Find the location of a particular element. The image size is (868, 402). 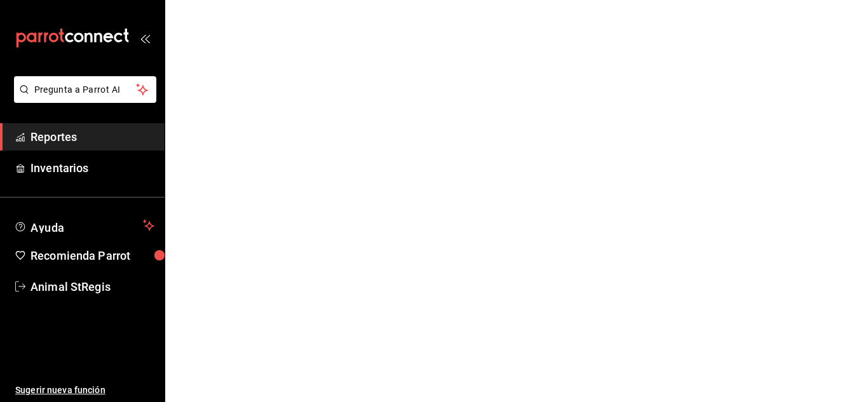

span: Inventarios is located at coordinates (92, 168).